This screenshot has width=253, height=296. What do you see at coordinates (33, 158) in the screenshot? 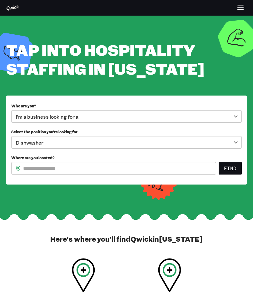
I see `span: Where are you located?` at bounding box center [33, 158].